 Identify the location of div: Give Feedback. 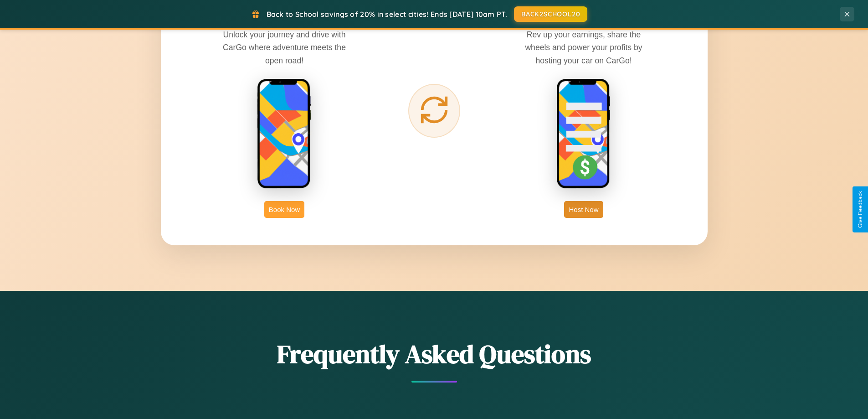
(860, 209).